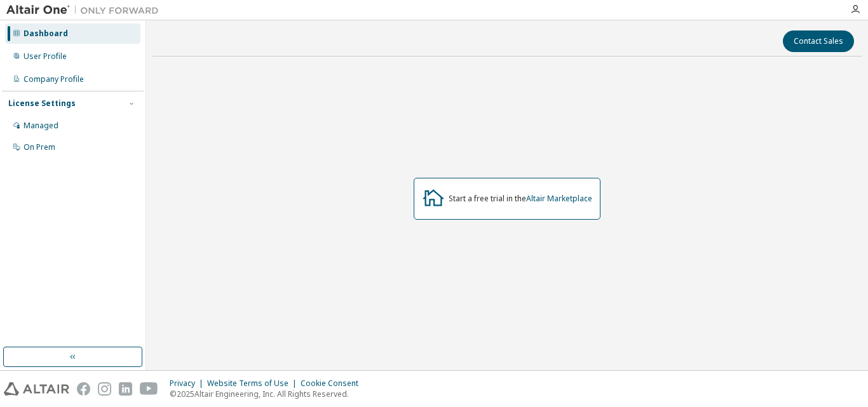 The width and height of the screenshot is (868, 407). Describe the element at coordinates (86, 11) in the screenshot. I see `img: Altair One` at that location.